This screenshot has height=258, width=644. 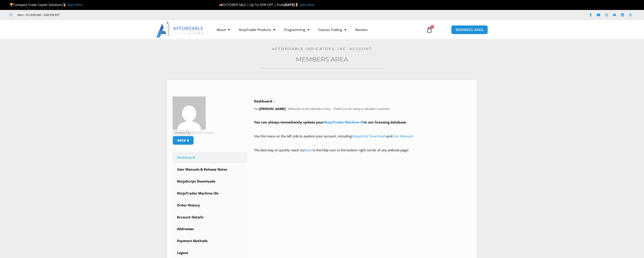 What do you see at coordinates (210, 241) in the screenshot?
I see `a: Payment Methods` at bounding box center [210, 241].